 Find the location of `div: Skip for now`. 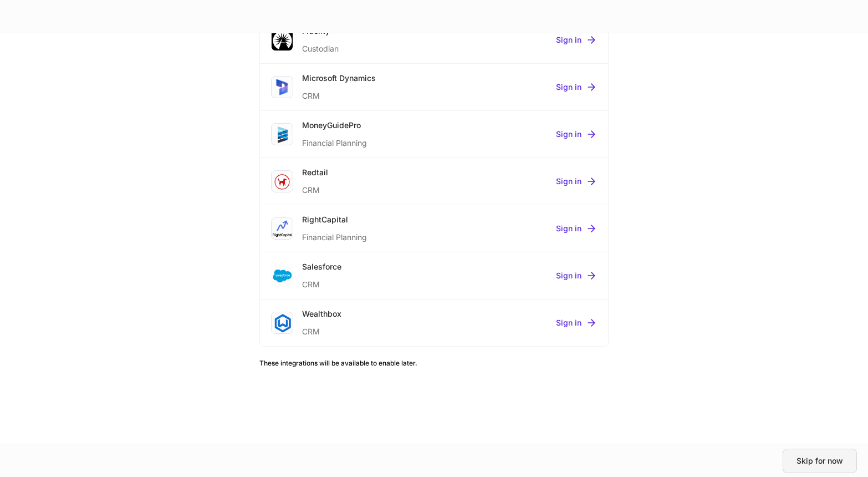

div: Skip for now is located at coordinates (820, 461).